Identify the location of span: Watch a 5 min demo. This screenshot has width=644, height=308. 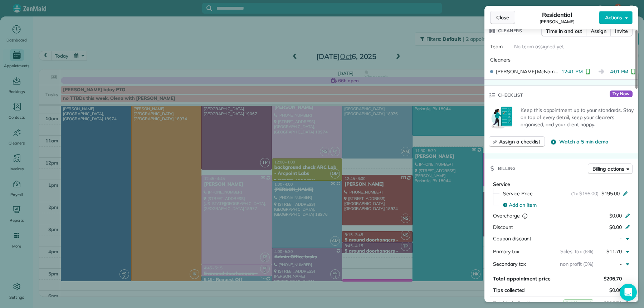
(583, 142).